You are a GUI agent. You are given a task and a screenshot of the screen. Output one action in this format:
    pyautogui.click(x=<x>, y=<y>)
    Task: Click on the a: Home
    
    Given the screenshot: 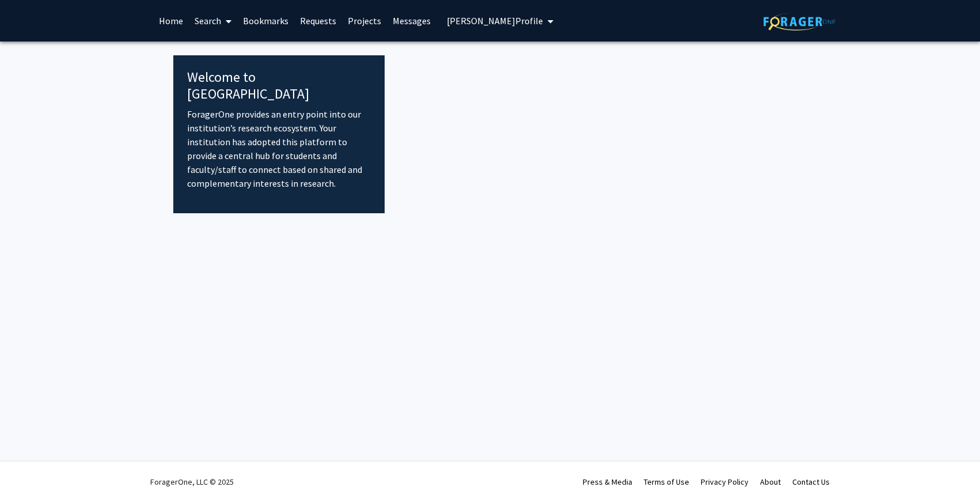 What is the action you would take?
    pyautogui.click(x=171, y=21)
    